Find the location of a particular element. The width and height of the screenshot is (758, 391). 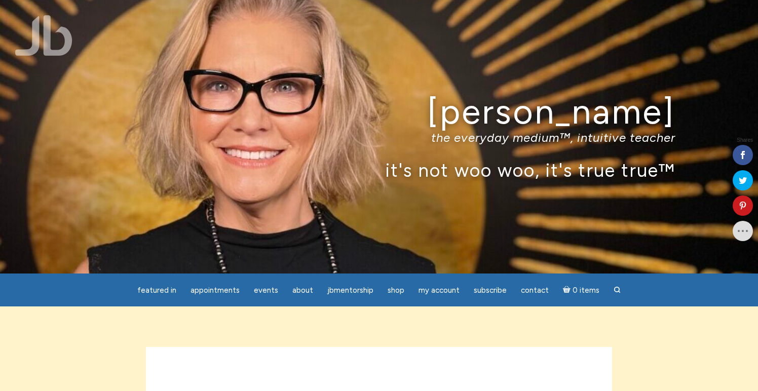

a: My Account is located at coordinates (439, 290).